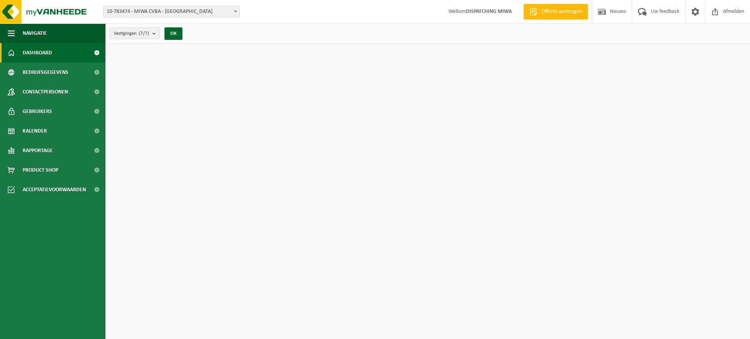 The image size is (750, 339). What do you see at coordinates (35, 131) in the screenshot?
I see `span: Kalender` at bounding box center [35, 131].